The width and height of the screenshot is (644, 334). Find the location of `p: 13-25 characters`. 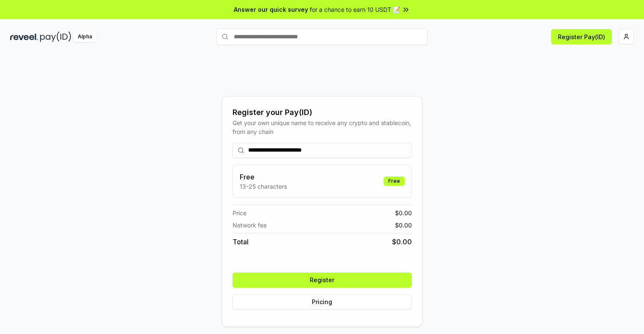

p: 13-25 characters is located at coordinates (263, 186).